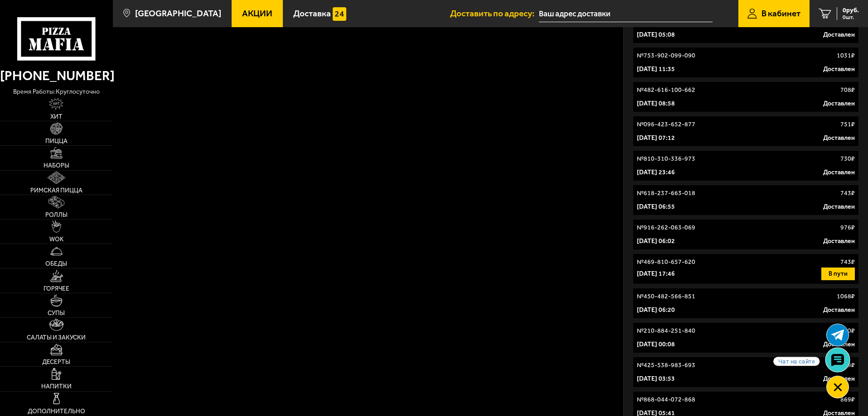 The width and height of the screenshot is (868, 416). What do you see at coordinates (838, 274) in the screenshot?
I see `button: В пути` at bounding box center [838, 274].